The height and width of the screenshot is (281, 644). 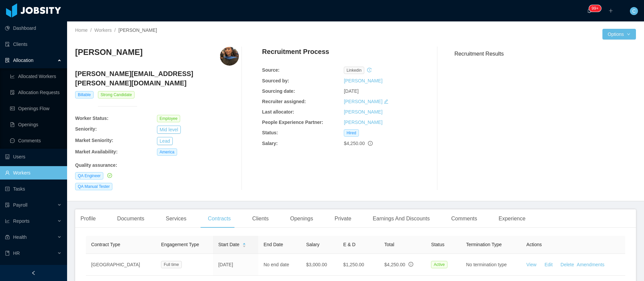 I want to click on b: Market Seniority:, so click(x=94, y=140).